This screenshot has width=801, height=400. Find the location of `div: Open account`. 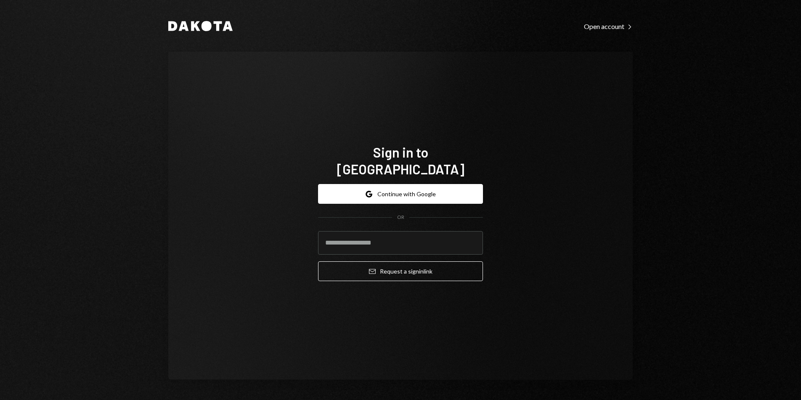

div: Open account is located at coordinates (608, 26).